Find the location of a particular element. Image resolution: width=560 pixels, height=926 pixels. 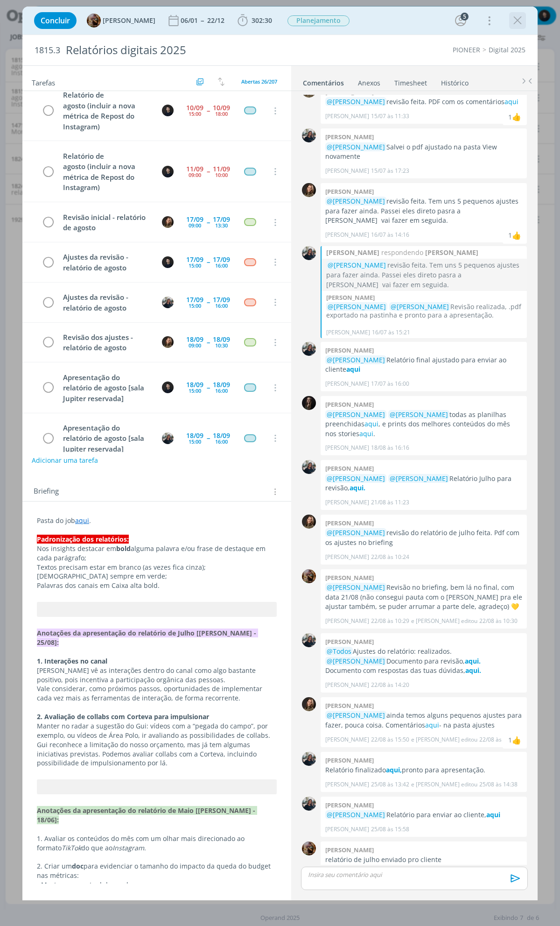

span: 17/07 às 16:00 is located at coordinates (390, 384).